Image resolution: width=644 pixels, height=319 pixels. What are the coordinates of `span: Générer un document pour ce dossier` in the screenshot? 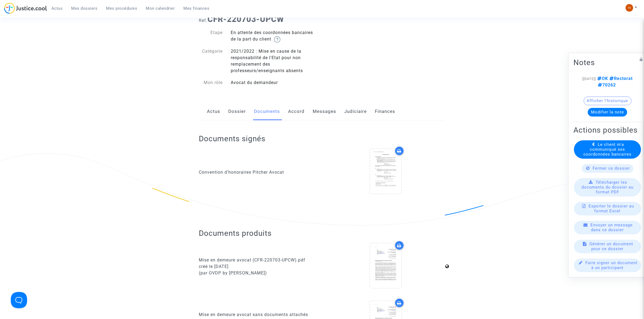 It's located at (611, 246).